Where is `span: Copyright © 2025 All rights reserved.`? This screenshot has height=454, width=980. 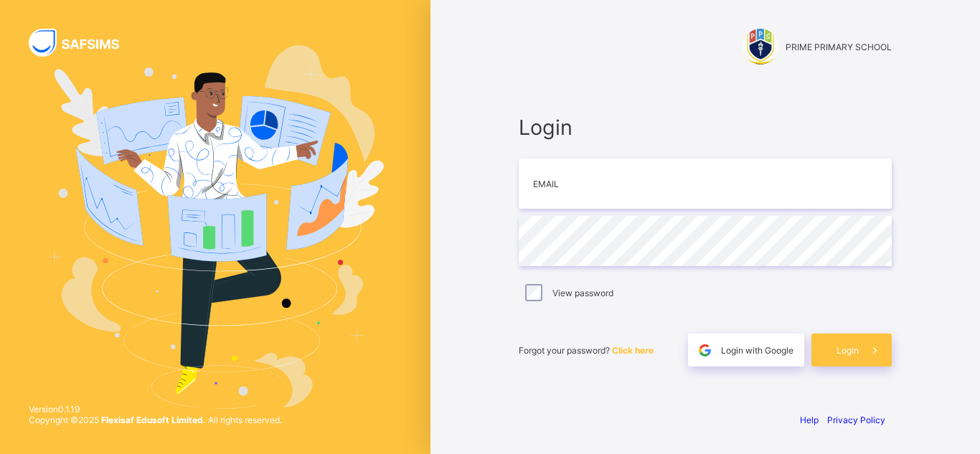 span: Copyright © 2025 All rights reserved. is located at coordinates (155, 420).